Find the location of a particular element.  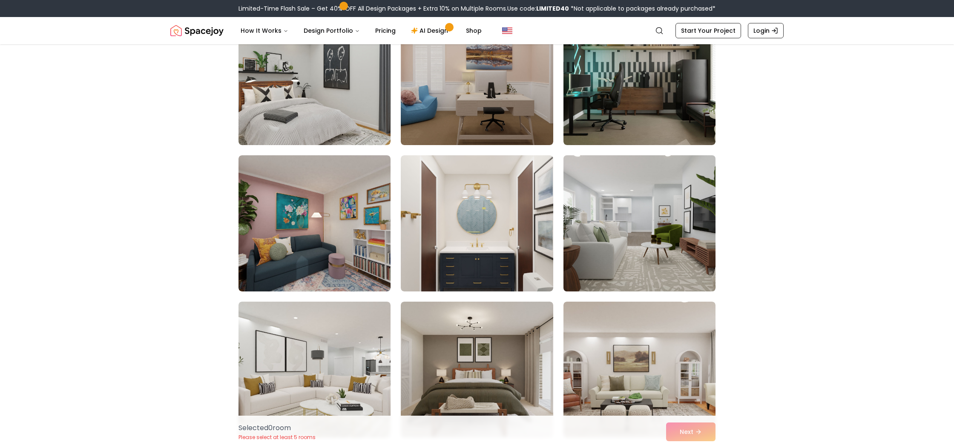

a: Spacejoy is located at coordinates (197, 31).